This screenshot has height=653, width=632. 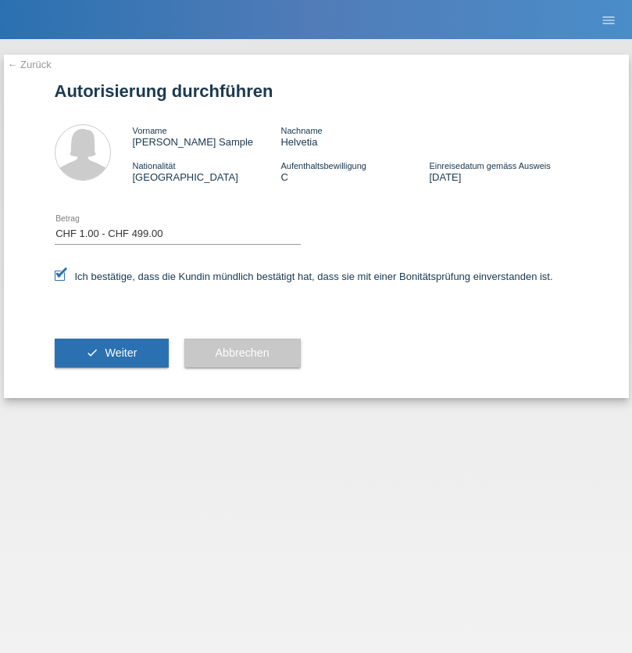 I want to click on label: Ich bestätige, dass die Kundin mündlich bestätigt hat, dass sie mit einer Bonitätsprüfung einvers..., so click(x=304, y=276).